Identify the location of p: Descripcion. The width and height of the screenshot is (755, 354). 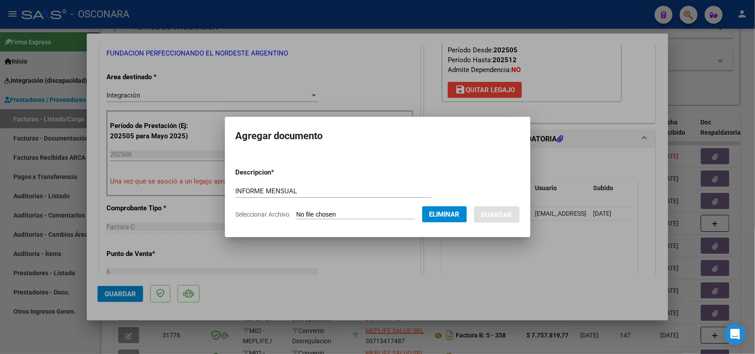
(278, 172).